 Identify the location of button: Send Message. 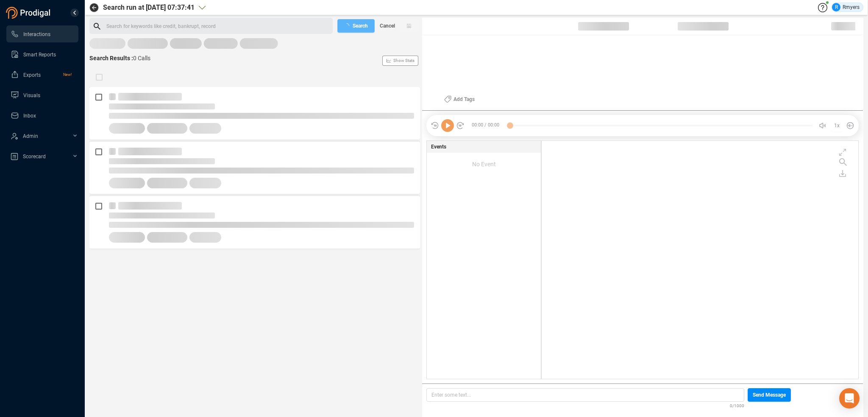
(770, 395).